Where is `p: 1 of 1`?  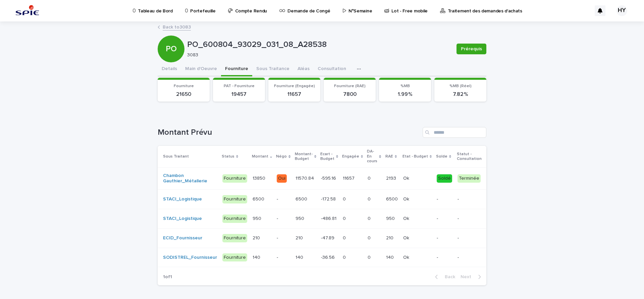 p: 1 of 1 is located at coordinates (167, 277).